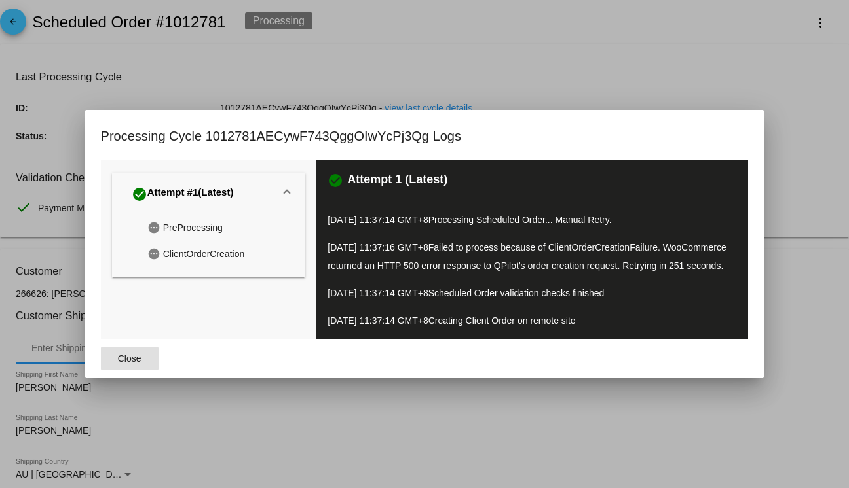 Image resolution: width=849 pixels, height=488 pixels. I want to click on span: Processing Scheduled Order... Manual Retry., so click(520, 220).